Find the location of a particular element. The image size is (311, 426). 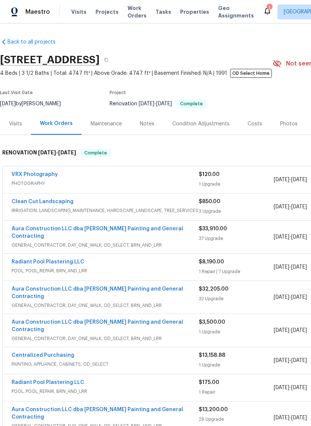

a: VRX Photography is located at coordinates (35, 175).